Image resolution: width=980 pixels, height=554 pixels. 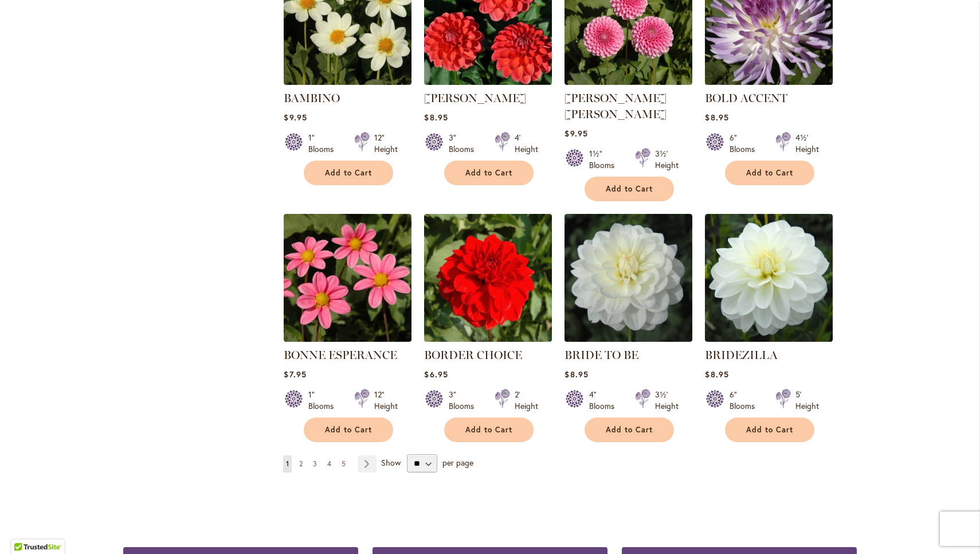 What do you see at coordinates (458, 462) in the screenshot?
I see `span: per page` at bounding box center [458, 462].